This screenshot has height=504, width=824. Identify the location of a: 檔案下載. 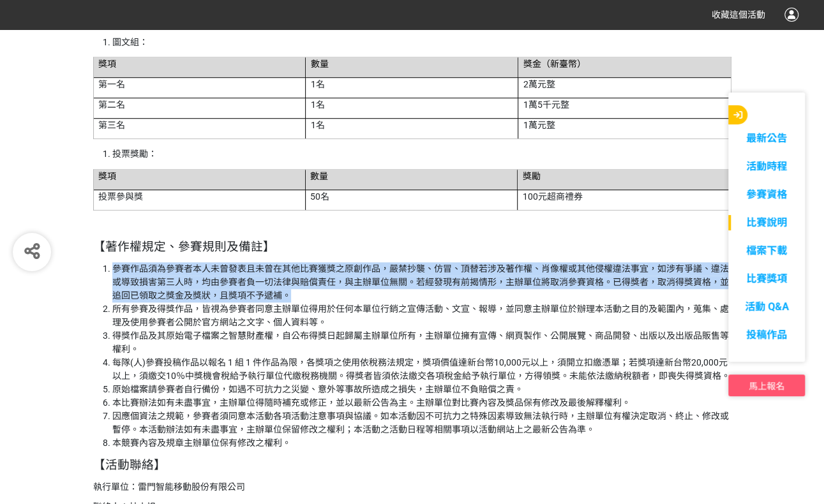
(766, 251).